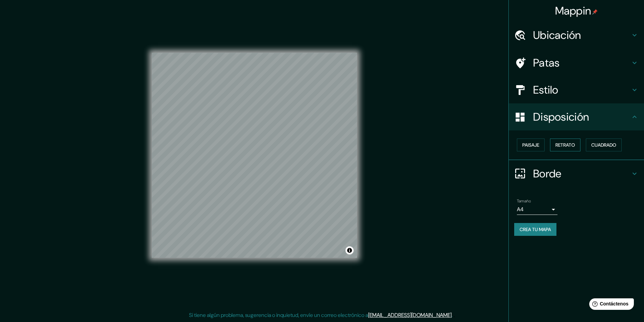 The image size is (644, 322). Describe the element at coordinates (531, 145) in the screenshot. I see `button: Paisaje` at that location.